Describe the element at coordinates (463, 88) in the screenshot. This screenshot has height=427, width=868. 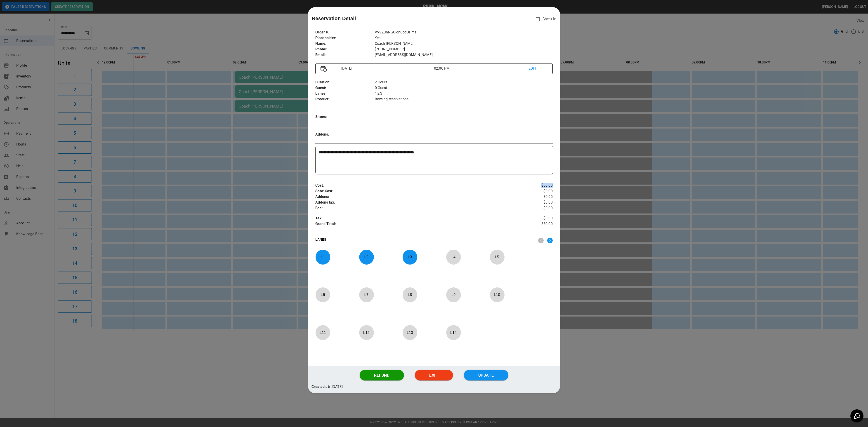
I see `p: 0 Guest` at that location.